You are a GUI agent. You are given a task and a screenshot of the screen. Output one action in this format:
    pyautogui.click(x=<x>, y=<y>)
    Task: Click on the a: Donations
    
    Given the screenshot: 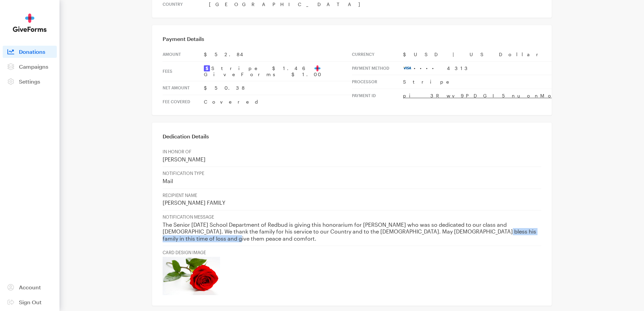 What is the action you would take?
    pyautogui.click(x=30, y=52)
    